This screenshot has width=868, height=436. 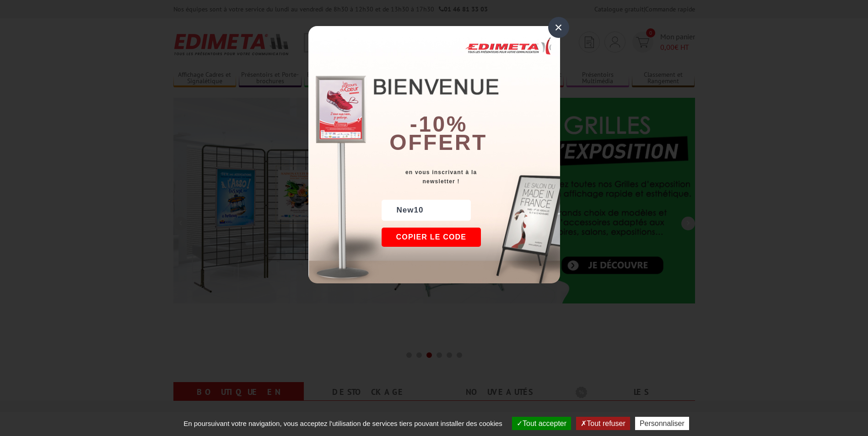 I want to click on font: offert, so click(x=438, y=142).